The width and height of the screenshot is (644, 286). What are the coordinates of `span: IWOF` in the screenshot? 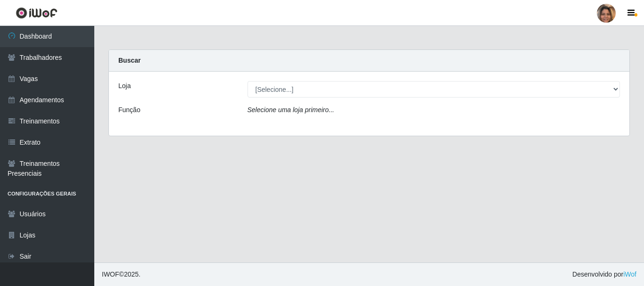 It's located at (110, 274).